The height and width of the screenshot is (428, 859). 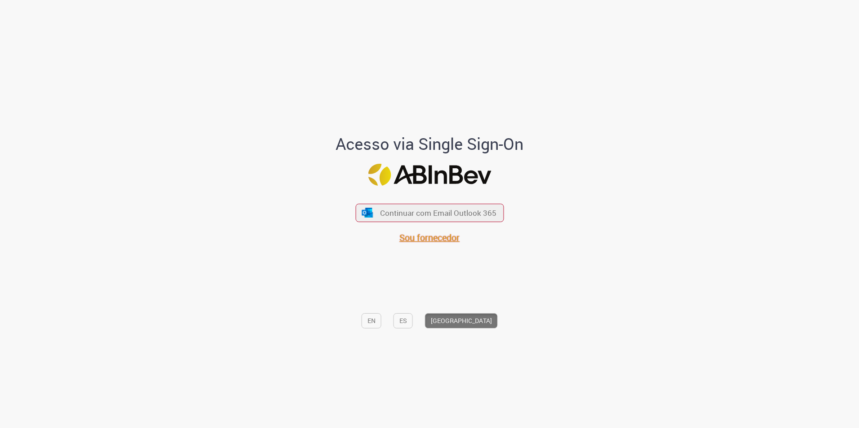 What do you see at coordinates (429, 238) in the screenshot?
I see `span: Sou fornecedor` at bounding box center [429, 238].